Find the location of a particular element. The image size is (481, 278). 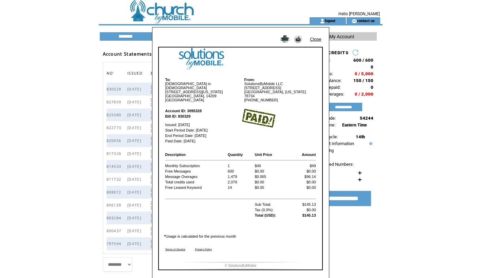

b: Bill ID: 830329 is located at coordinates (178, 116).